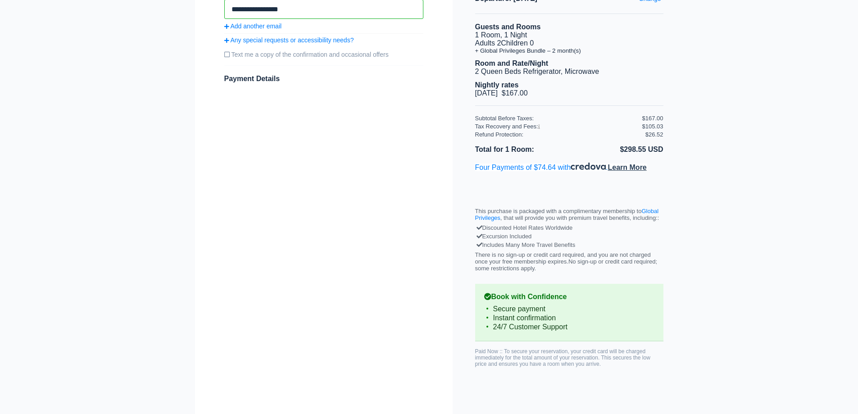 The width and height of the screenshot is (858, 414). I want to click on b: Guests and Rooms, so click(508, 27).